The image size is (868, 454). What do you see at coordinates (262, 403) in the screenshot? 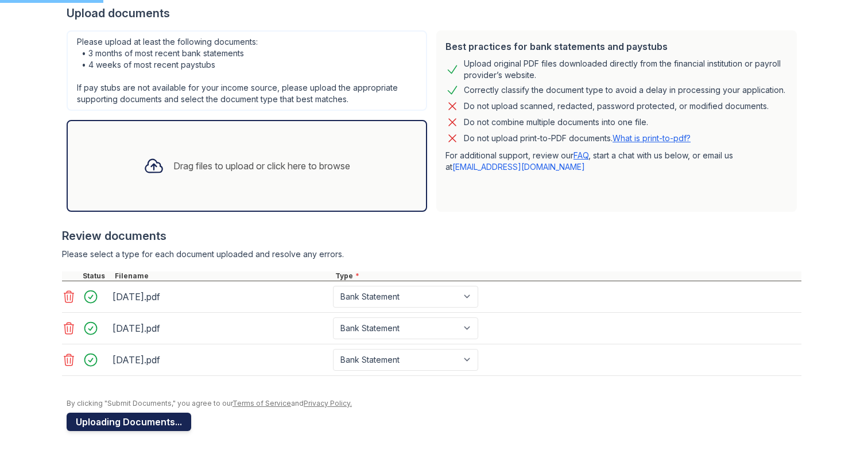
I see `a: Terms of Service` at bounding box center [262, 403].